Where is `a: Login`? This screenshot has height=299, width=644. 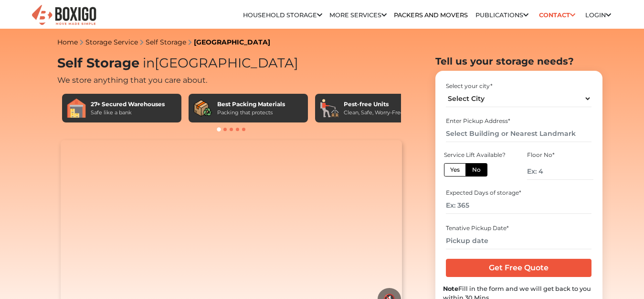 a: Login is located at coordinates (598, 15).